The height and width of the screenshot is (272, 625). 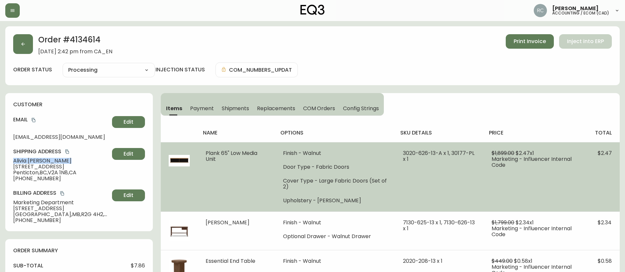 I want to click on span: $1,799.00, so click(x=503, y=223).